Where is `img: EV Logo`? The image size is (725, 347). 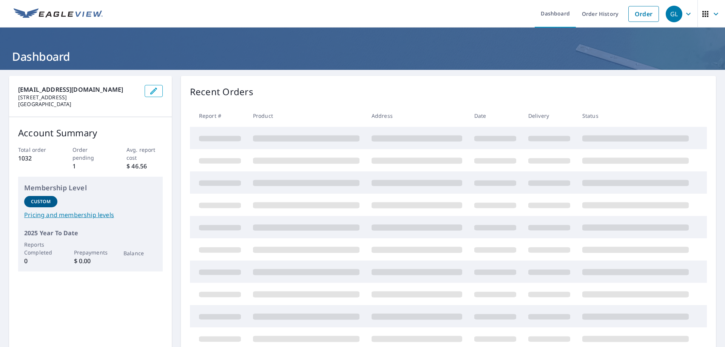
img: EV Logo is located at coordinates (58, 14).